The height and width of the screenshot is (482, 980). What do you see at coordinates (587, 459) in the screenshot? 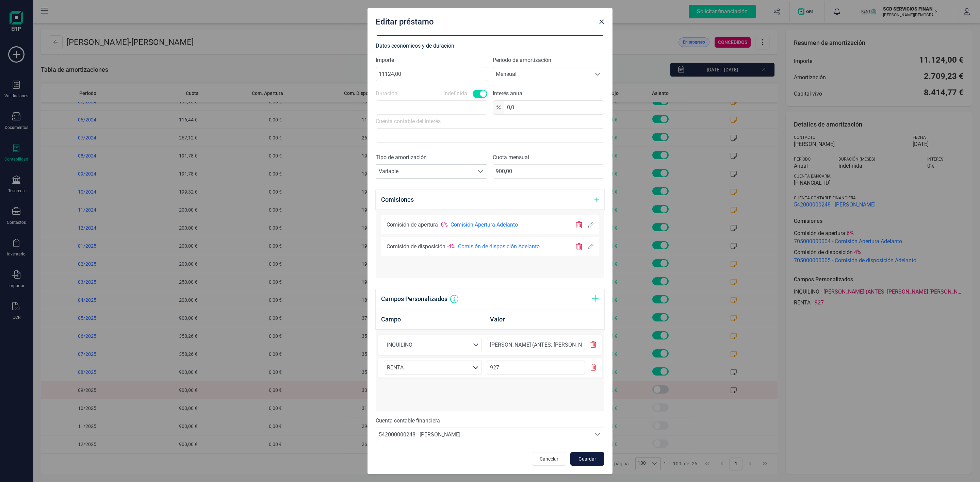
I see `span: Guardar` at bounding box center [587, 459].